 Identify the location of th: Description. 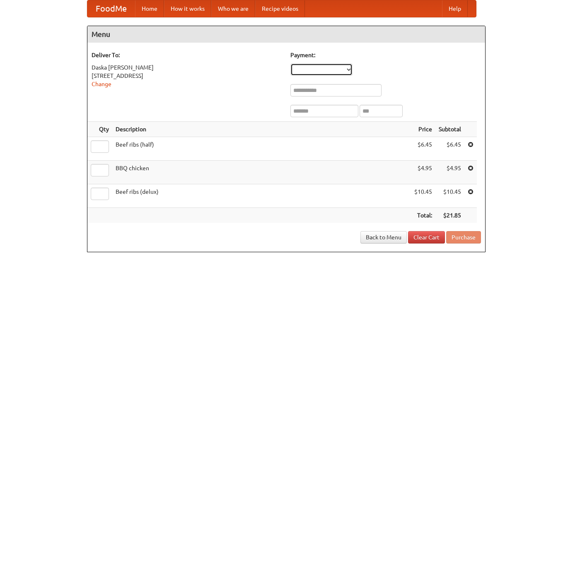
(261, 129).